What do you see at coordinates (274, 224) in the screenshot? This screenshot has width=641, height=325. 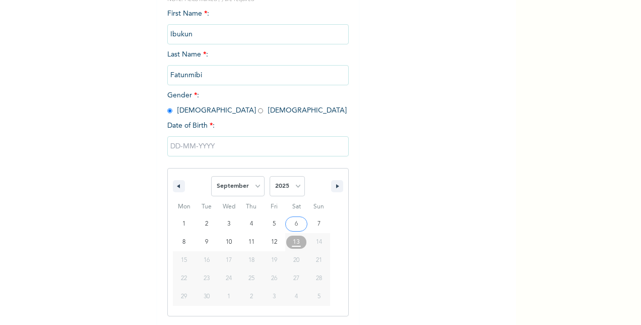 I see `span: 5` at bounding box center [274, 224].